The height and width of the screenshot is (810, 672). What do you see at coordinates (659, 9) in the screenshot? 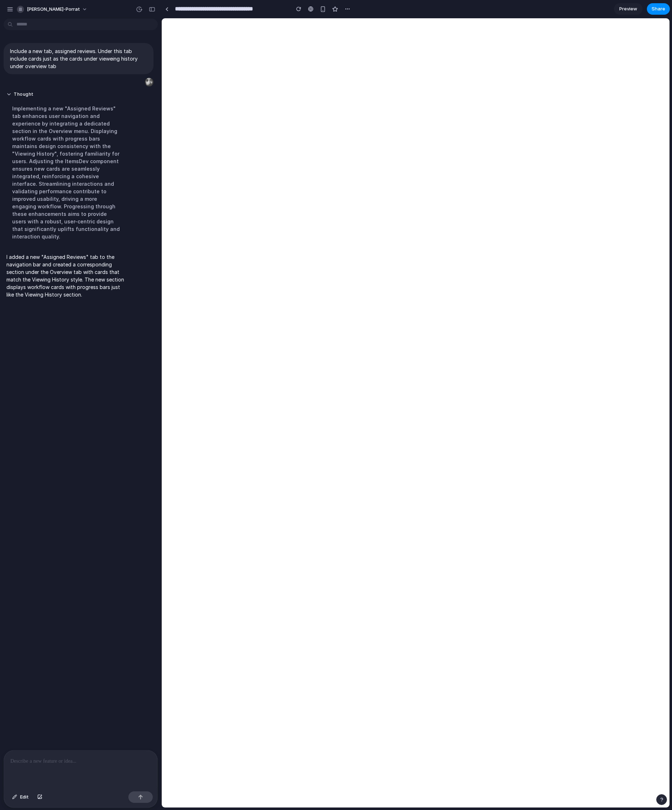
I see `button: Share` at bounding box center [659, 9].